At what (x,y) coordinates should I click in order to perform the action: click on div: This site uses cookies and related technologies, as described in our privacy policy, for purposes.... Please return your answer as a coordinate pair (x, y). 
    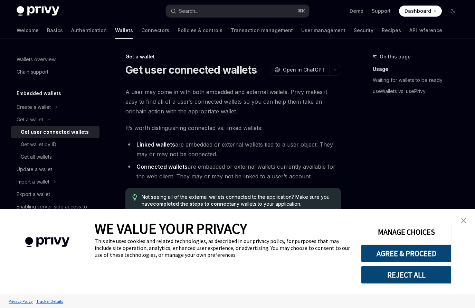
    Looking at the image, I should click on (222, 247).